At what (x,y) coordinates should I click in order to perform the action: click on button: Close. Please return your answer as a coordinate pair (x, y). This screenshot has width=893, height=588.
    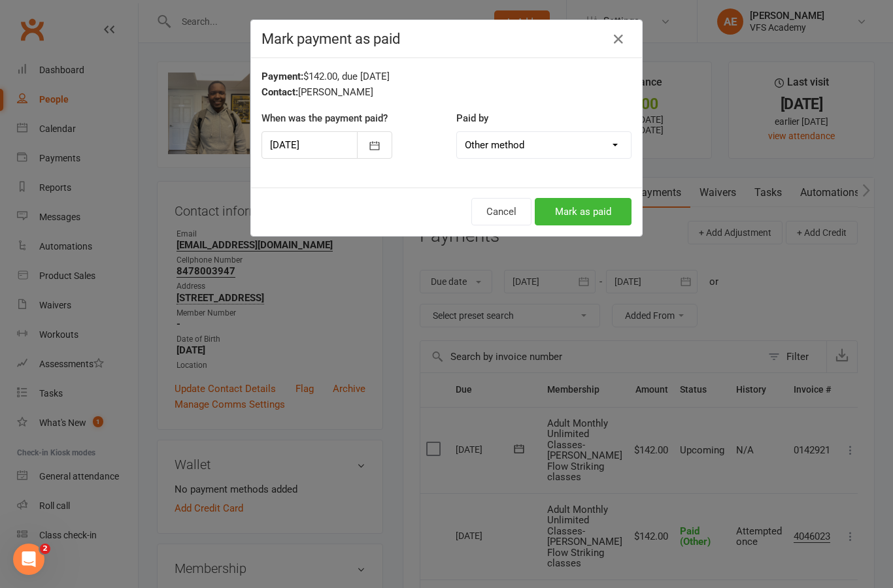
    Looking at the image, I should click on (618, 39).